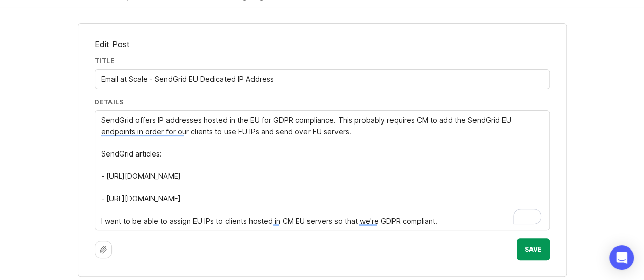  I want to click on label: Details, so click(322, 102).